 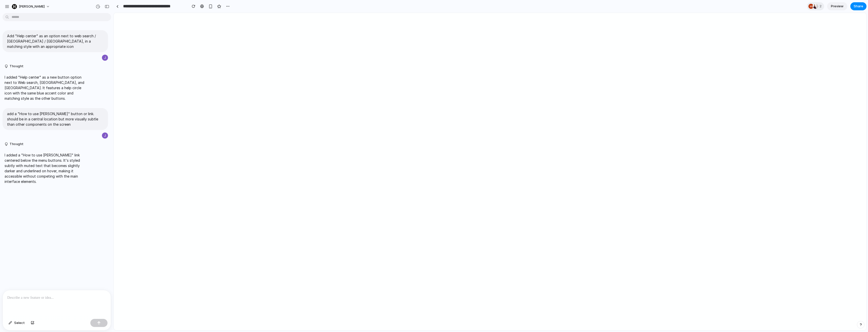 What do you see at coordinates (816, 6) in the screenshot?
I see `div: 2` at bounding box center [816, 6].